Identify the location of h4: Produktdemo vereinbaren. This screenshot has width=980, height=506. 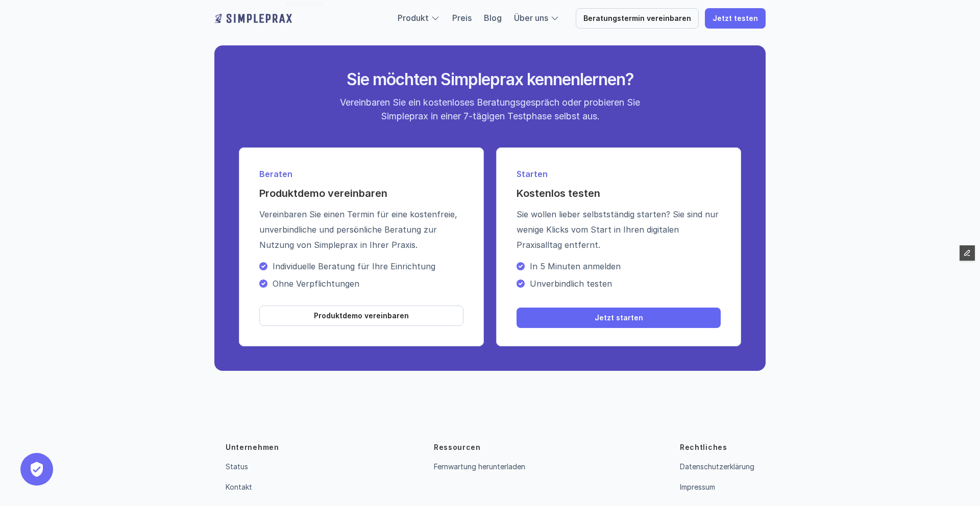
(362, 193).